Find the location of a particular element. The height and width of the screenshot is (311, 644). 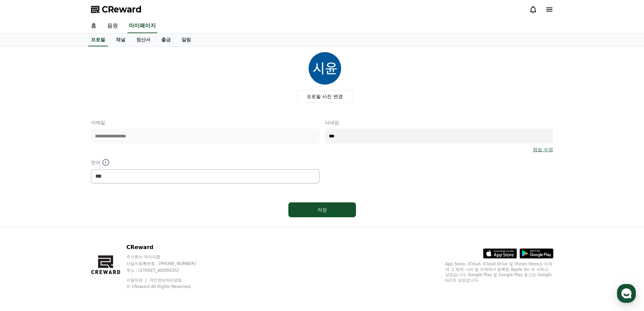

a: CReward is located at coordinates (116, 10).